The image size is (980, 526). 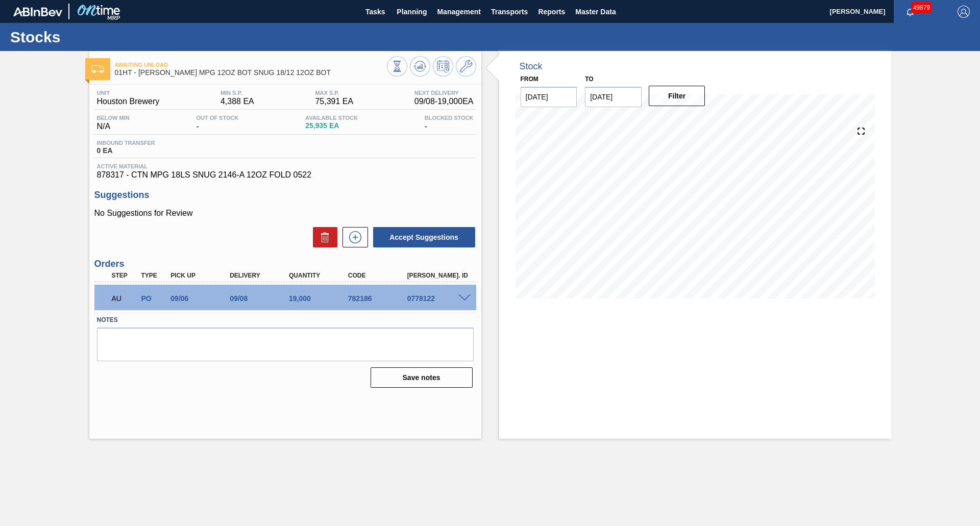 What do you see at coordinates (963, 12) in the screenshot?
I see `img: Logout` at bounding box center [963, 12].